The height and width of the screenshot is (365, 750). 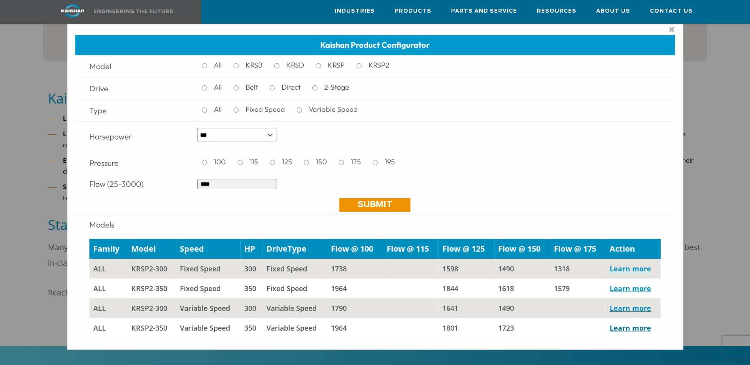 What do you see at coordinates (267, 109) in the screenshot?
I see `label: Fixed Speed` at bounding box center [267, 109].